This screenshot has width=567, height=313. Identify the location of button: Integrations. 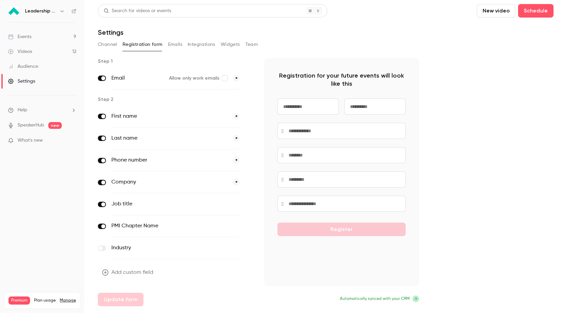
(202, 45).